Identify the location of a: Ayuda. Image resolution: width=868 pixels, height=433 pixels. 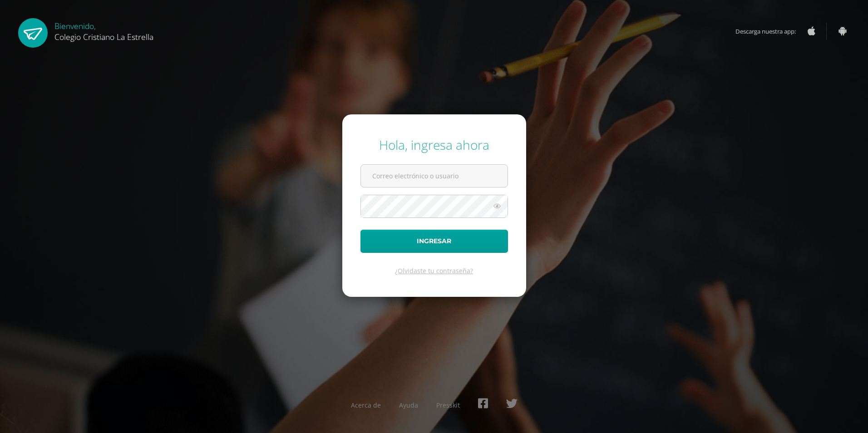
(409, 405).